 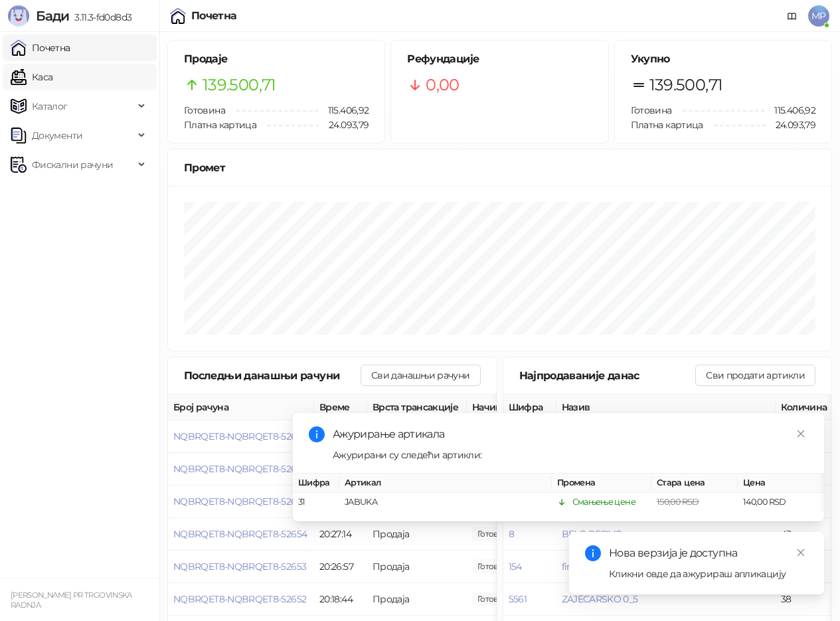 I want to click on th: Начини плаћања, so click(x=533, y=407).